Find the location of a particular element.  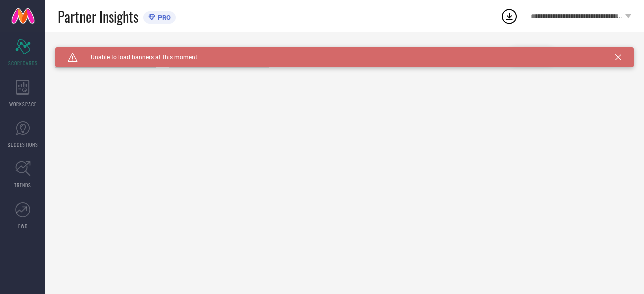

span: Partner Insights is located at coordinates (98, 16).